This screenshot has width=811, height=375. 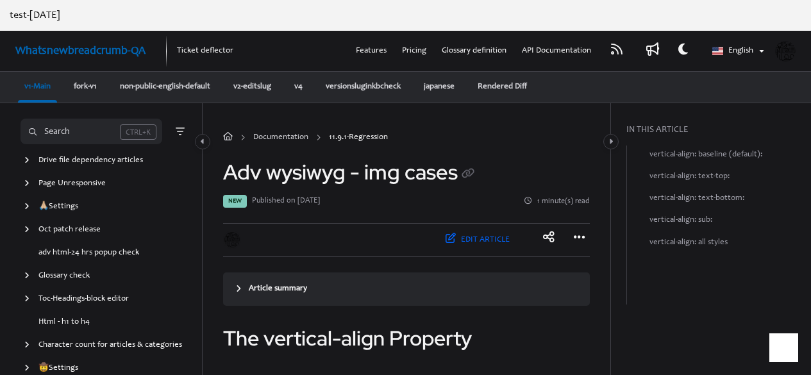 What do you see at coordinates (85, 87) in the screenshot?
I see `span: fork-v1` at bounding box center [85, 87].